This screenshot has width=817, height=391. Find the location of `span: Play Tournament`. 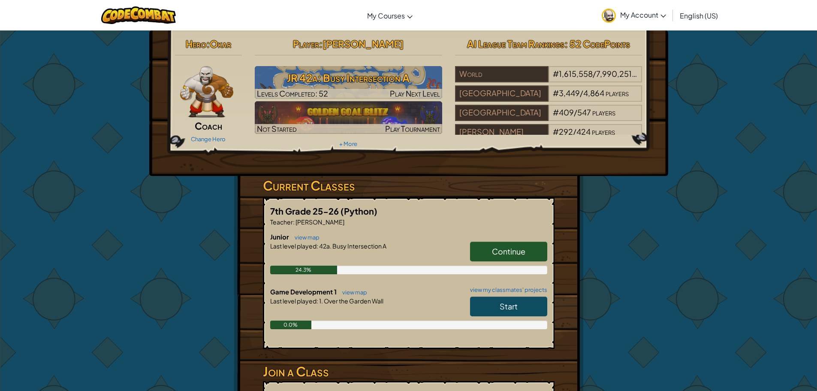

span: Play Tournament is located at coordinates (413, 128).